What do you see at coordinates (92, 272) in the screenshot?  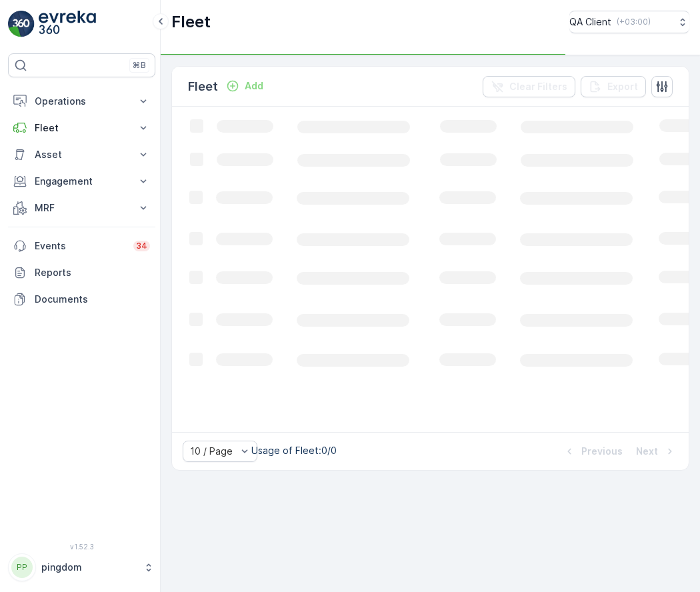 I see `p: Reports` at bounding box center [92, 272].